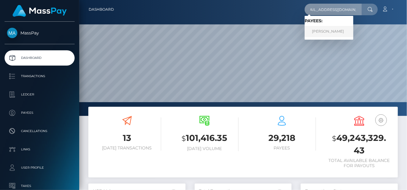 This screenshot has width=407, height=190. What do you see at coordinates (40, 149) in the screenshot?
I see `p: Links` at bounding box center [40, 149].